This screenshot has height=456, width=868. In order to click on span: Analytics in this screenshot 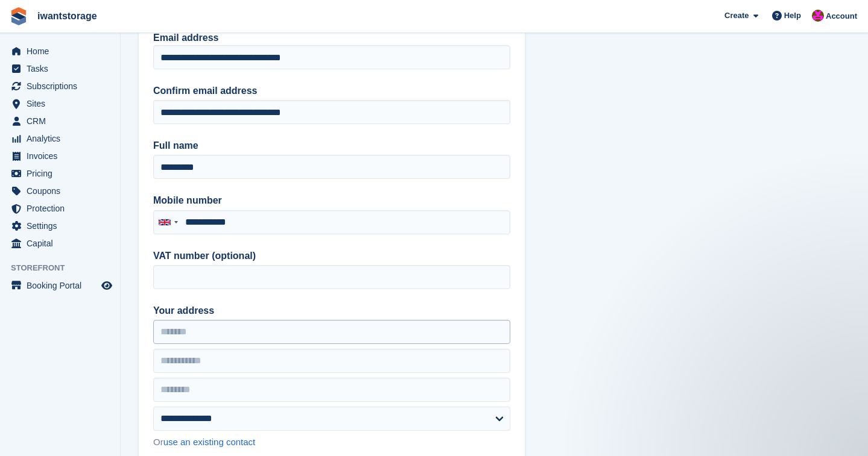, I will do `click(63, 138)`.